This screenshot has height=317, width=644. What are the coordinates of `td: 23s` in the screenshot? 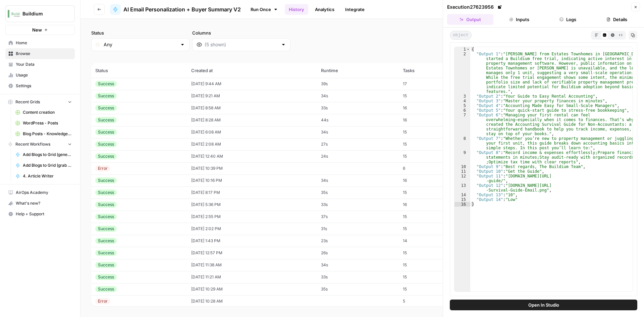 It's located at (358, 241).